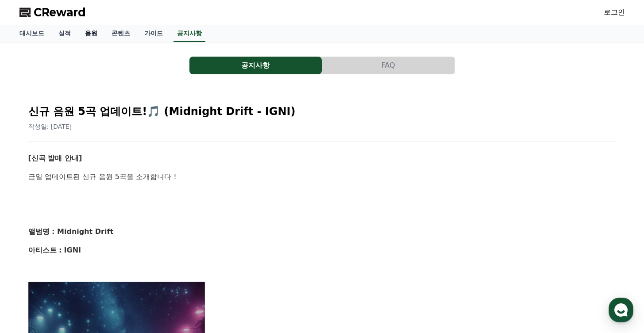 This screenshot has width=644, height=333. Describe the element at coordinates (53, 12) in the screenshot. I see `a: CReward` at that location.